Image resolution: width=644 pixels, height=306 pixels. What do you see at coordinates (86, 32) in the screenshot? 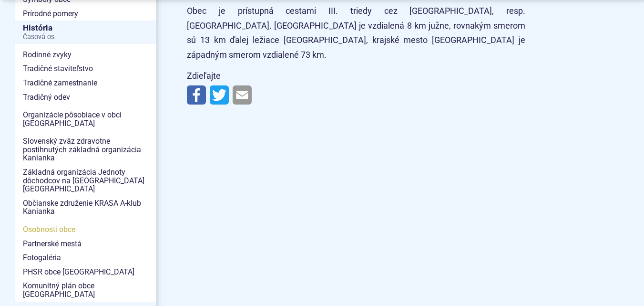
I see `a: HistóriaČasová os` at bounding box center [86, 32].